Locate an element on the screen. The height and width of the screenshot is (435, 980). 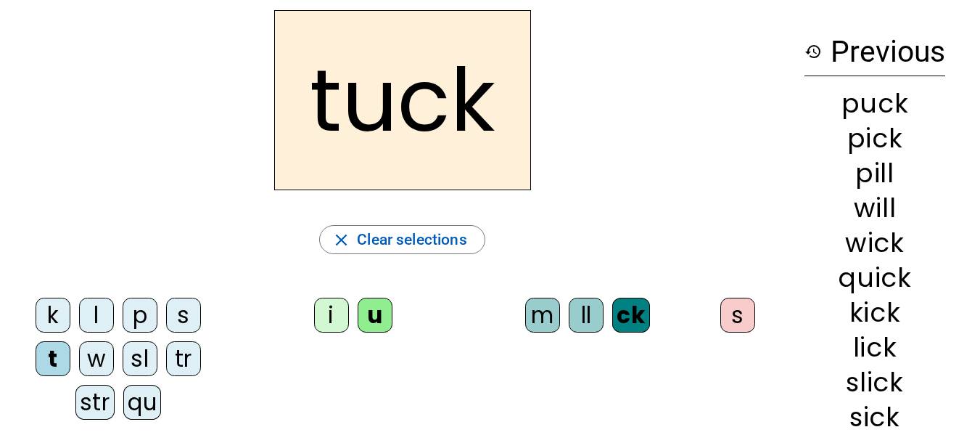
div: t is located at coordinates (53, 359).